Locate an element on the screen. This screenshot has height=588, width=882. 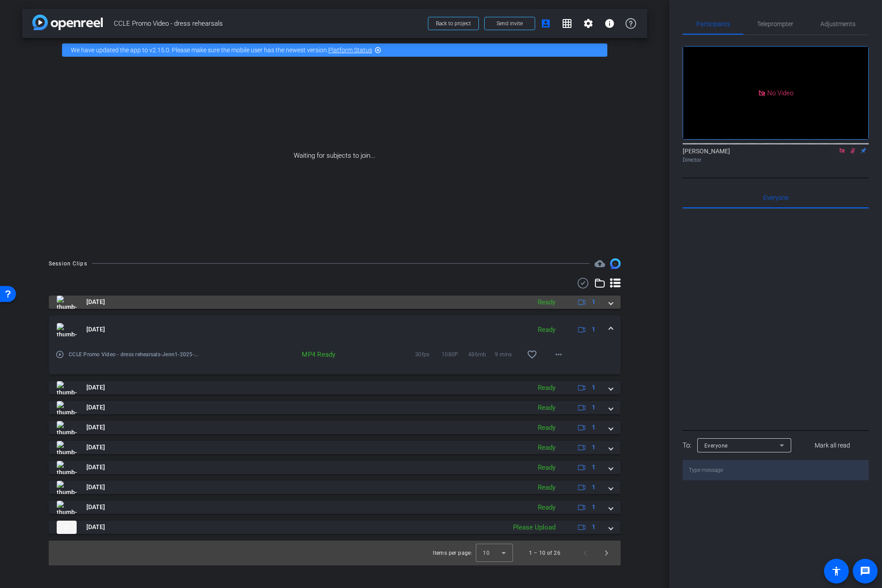
div: Items per page: is located at coordinates (452, 553).